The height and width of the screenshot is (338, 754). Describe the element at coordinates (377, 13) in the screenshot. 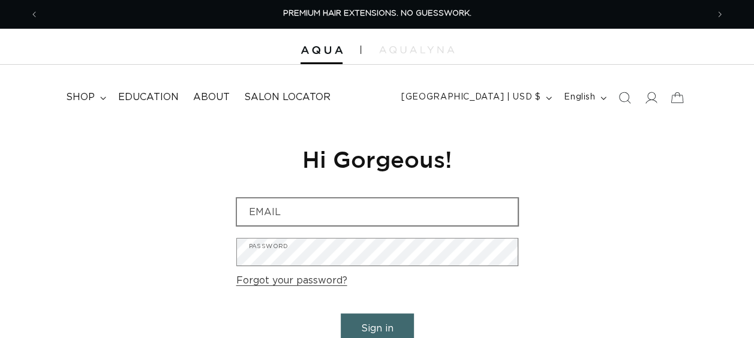

I see `span: PREMIUM HAIR EXTENSIONS. NO GUESSWORK.` at that location.